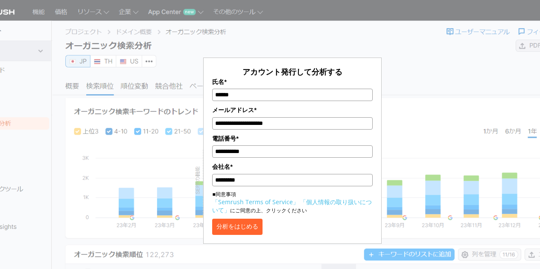  What do you see at coordinates (292, 203) in the screenshot?
I see `p: ■同意事項 にご同意の上、クリックください` at bounding box center [292, 203].